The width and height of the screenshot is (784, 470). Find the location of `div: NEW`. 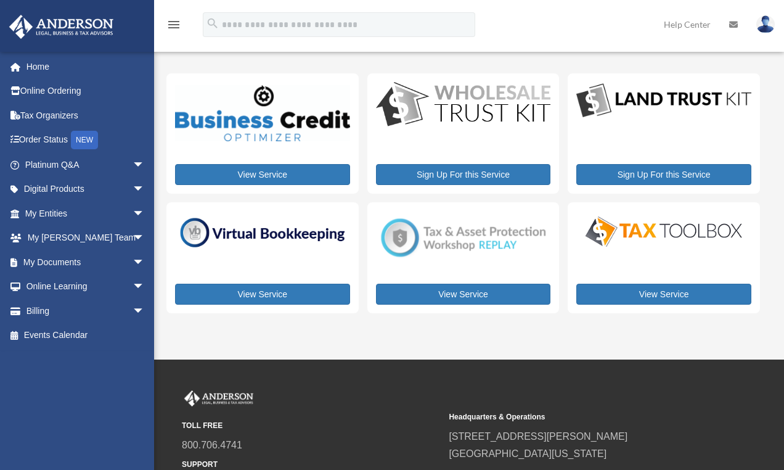

div: NEW is located at coordinates (84, 140).